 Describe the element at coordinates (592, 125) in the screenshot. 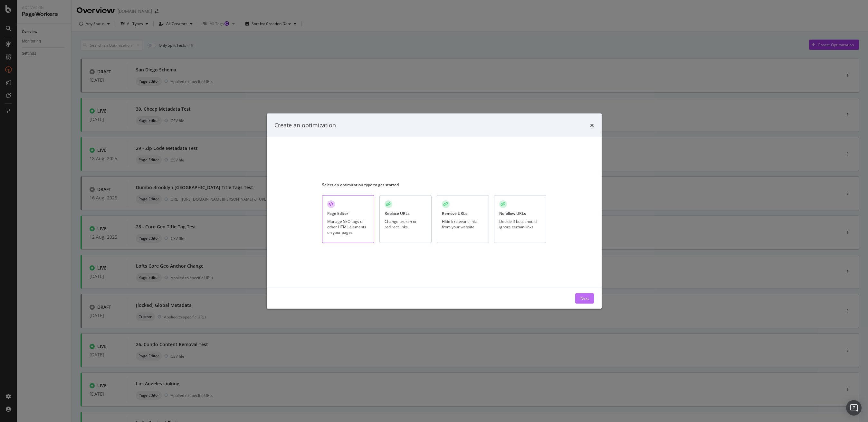

I see `div: times` at that location.